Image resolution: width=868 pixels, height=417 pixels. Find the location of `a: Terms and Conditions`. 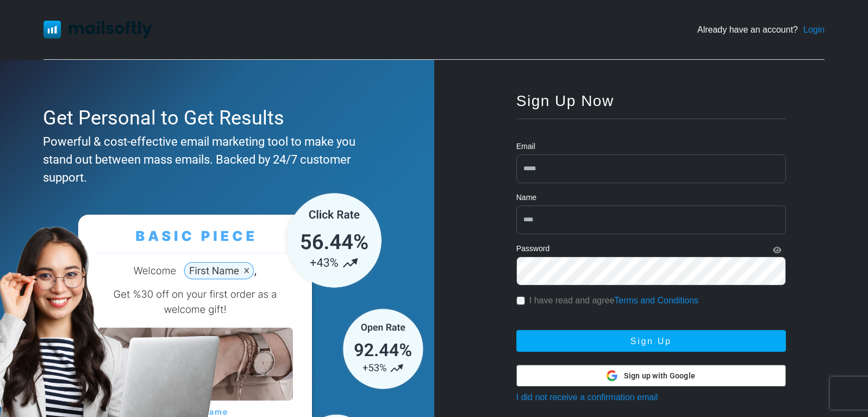

a: Terms and Conditions is located at coordinates (656, 300).